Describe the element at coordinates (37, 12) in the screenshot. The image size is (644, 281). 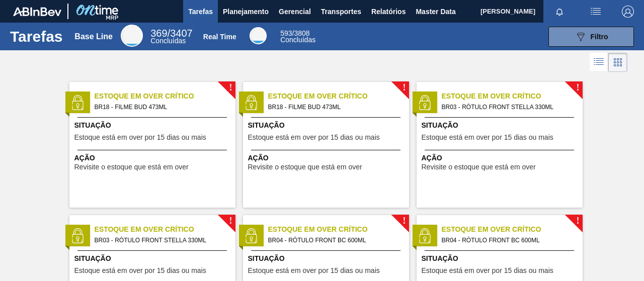
I see `img: TNhmsLtSVTkK8tSr43FrP2fwEKptu5GPRR3wAAAABJRU5ErkJggg==` at that location.